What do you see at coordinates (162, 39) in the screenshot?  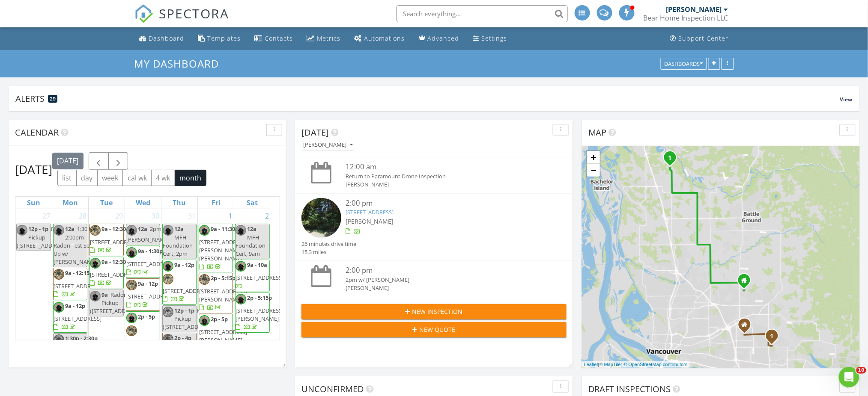 I see `a: Dashboard` at bounding box center [162, 39].